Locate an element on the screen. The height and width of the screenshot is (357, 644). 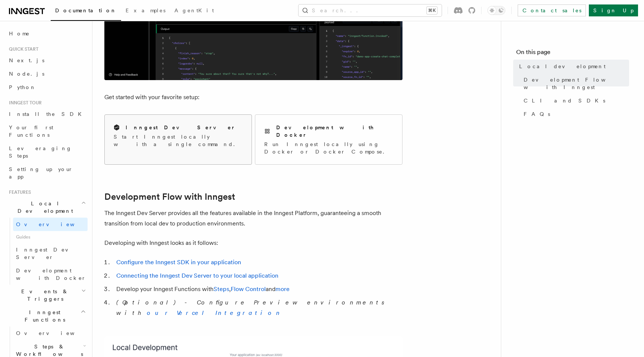
div: Local Development is located at coordinates (47, 251).